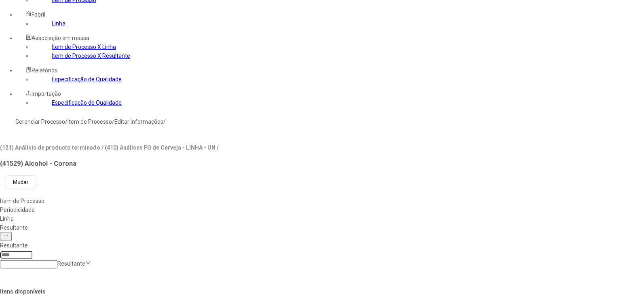 This screenshot has width=644, height=300. Describe the element at coordinates (139, 122) in the screenshot. I see `a: Editar informações` at that location.